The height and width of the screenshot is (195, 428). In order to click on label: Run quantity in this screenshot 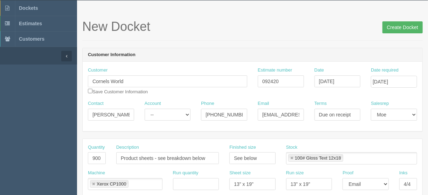, I will do `click(186, 173)`.